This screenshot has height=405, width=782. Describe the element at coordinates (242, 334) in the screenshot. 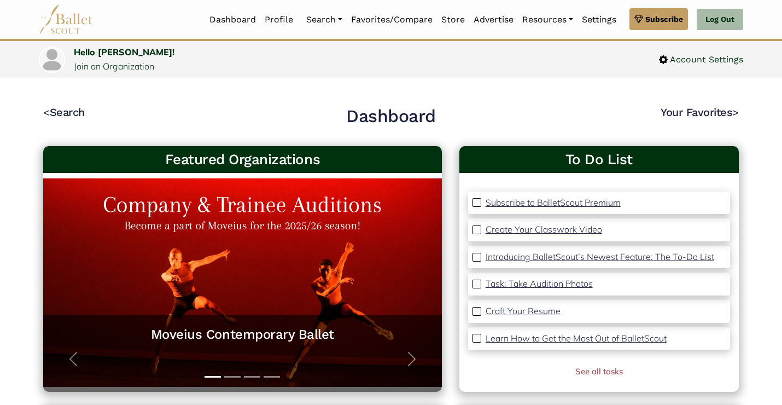

I see `h5: Moveius Contemporary Ballet` at that location.